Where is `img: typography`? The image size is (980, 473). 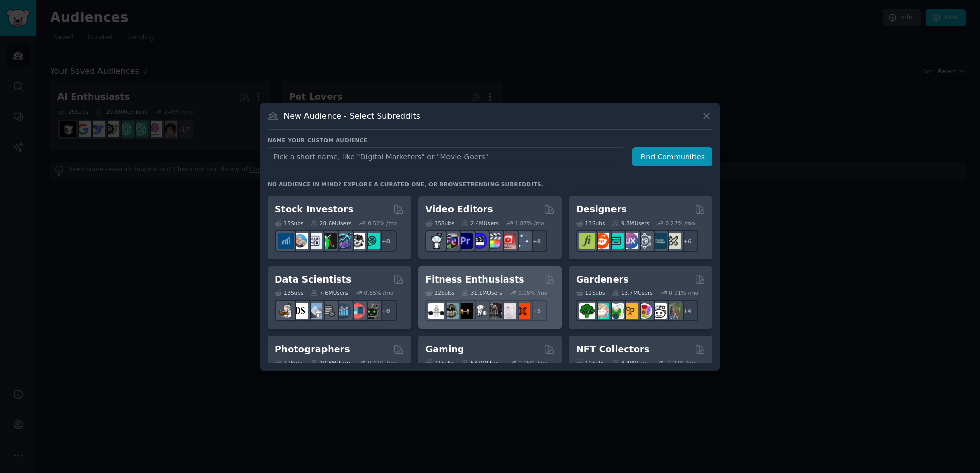 img: typography is located at coordinates (587, 240).